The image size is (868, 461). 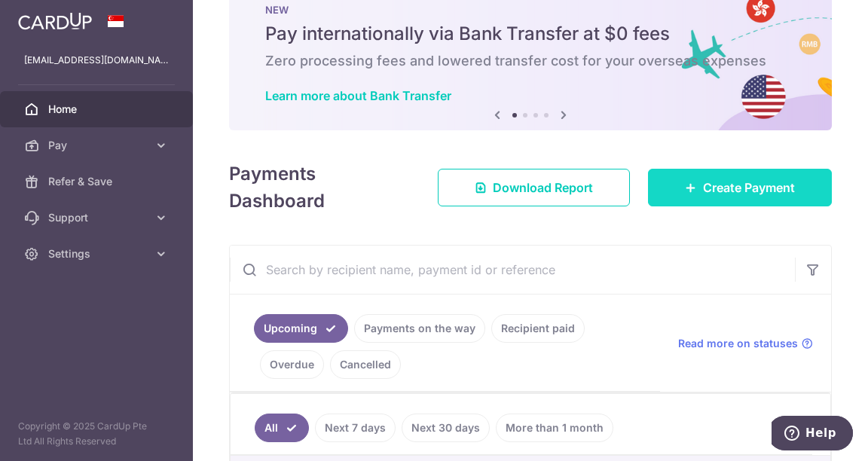 What do you see at coordinates (538, 329) in the screenshot?
I see `a: Recipient paid` at bounding box center [538, 329].